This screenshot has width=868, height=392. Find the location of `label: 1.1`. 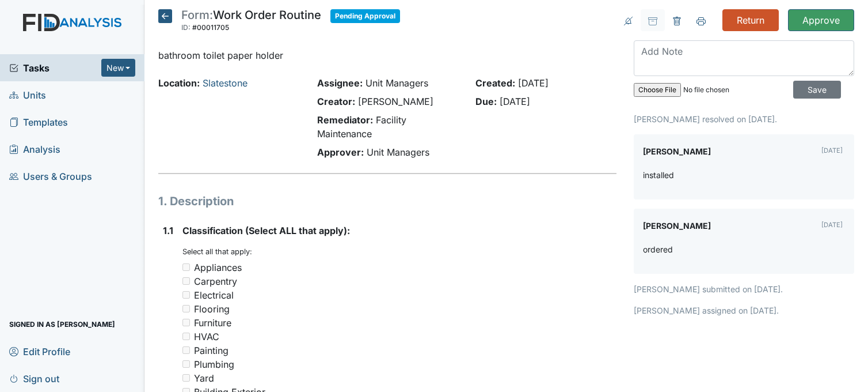

label: 1.1 is located at coordinates (168, 230).